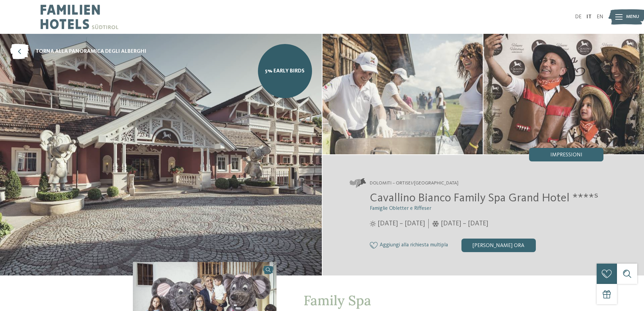 Image resolution: width=644 pixels, height=311 pixels. I want to click on a: IT, so click(589, 17).